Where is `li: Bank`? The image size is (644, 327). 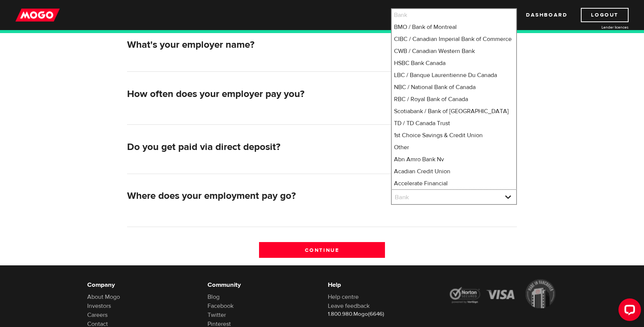
li: Bank is located at coordinates (454, 15).